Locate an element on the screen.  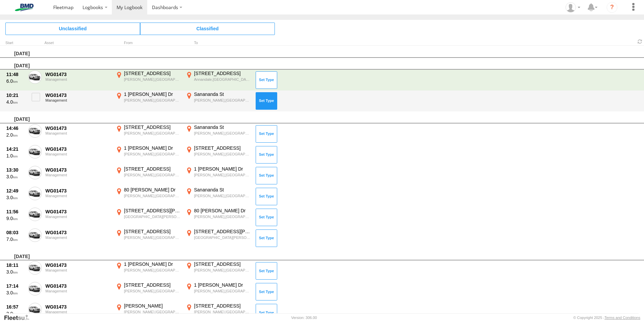
span: Click to view Unclassified Trips is located at coordinates (73, 29).